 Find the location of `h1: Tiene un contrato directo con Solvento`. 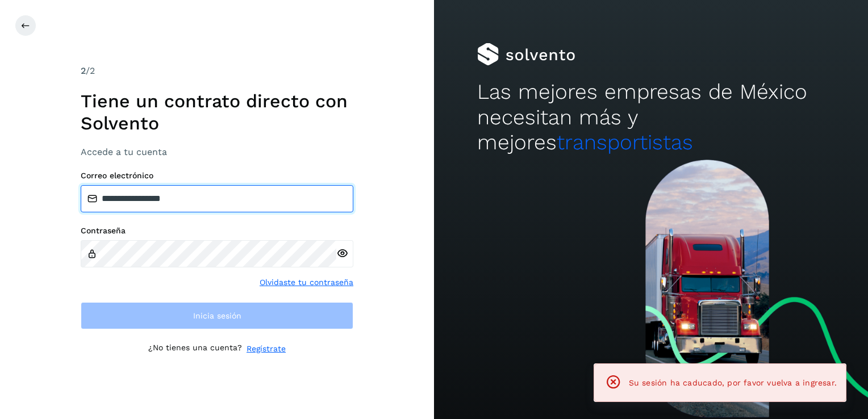

h1: Tiene un contrato directo con Solvento is located at coordinates (217, 112).